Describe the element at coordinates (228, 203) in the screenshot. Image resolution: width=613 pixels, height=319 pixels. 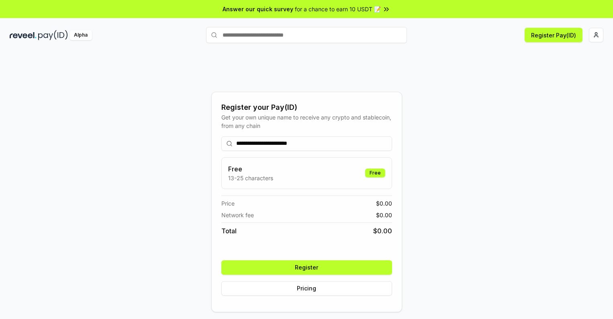
I see `span: Price` at that location.